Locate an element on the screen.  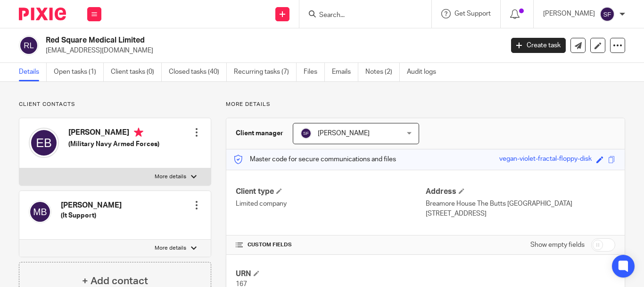
a: Audit logs is located at coordinates (425, 72).